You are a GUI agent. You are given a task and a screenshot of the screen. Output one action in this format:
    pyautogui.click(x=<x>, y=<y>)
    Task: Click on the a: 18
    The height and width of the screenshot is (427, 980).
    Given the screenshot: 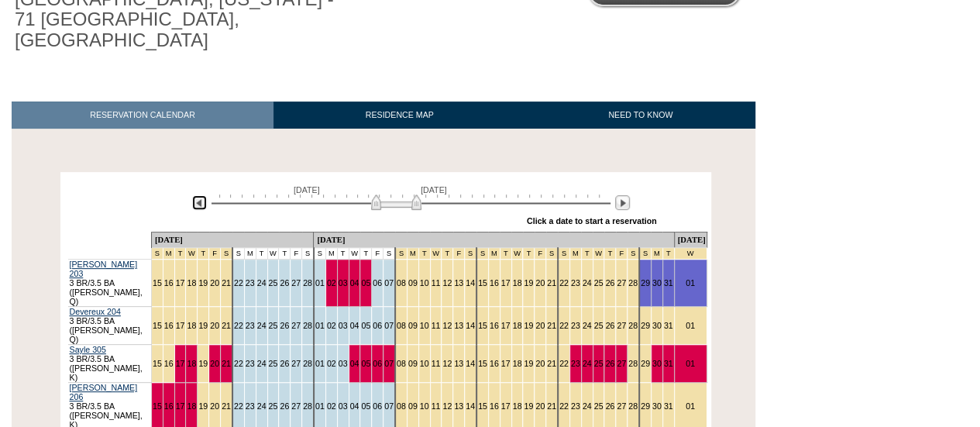 What is the action you would take?
    pyautogui.click(x=191, y=406)
    